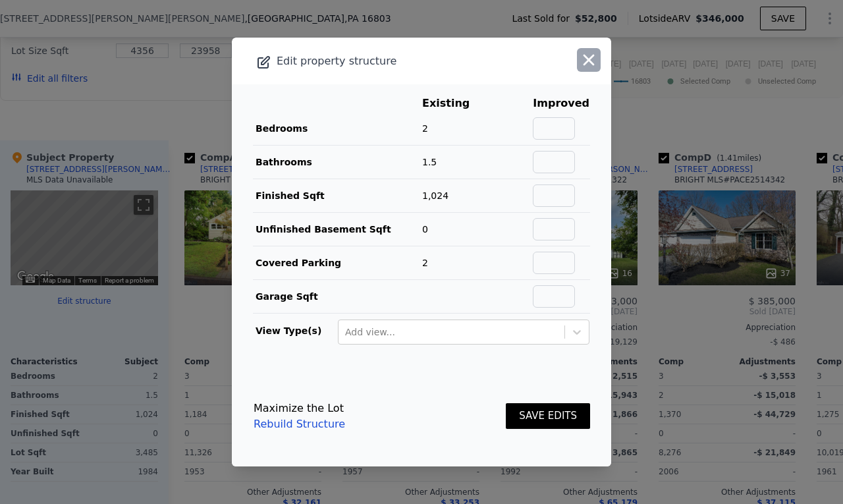 This screenshot has width=843, height=504. I want to click on div: Edit property structure, so click(384, 61).